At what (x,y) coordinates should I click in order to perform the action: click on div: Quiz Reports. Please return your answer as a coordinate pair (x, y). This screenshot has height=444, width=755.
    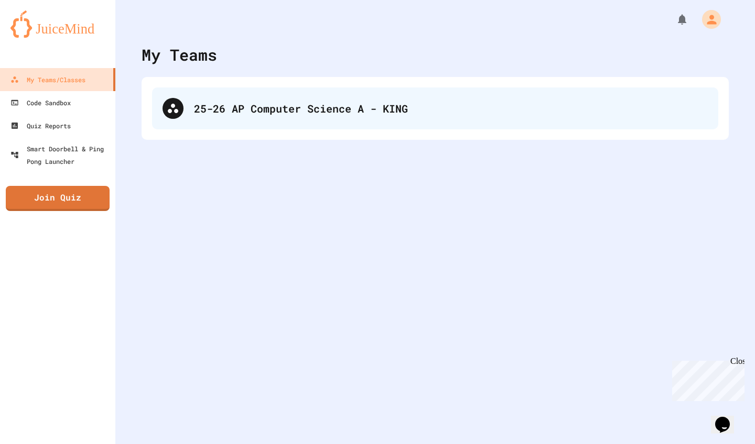
    Looking at the image, I should click on (40, 126).